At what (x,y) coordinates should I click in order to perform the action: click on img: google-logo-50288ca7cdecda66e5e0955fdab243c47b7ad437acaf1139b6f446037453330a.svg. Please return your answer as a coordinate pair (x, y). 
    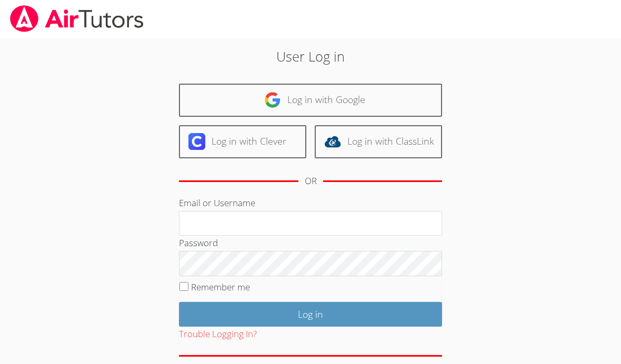
    Looking at the image, I should click on (272, 100).